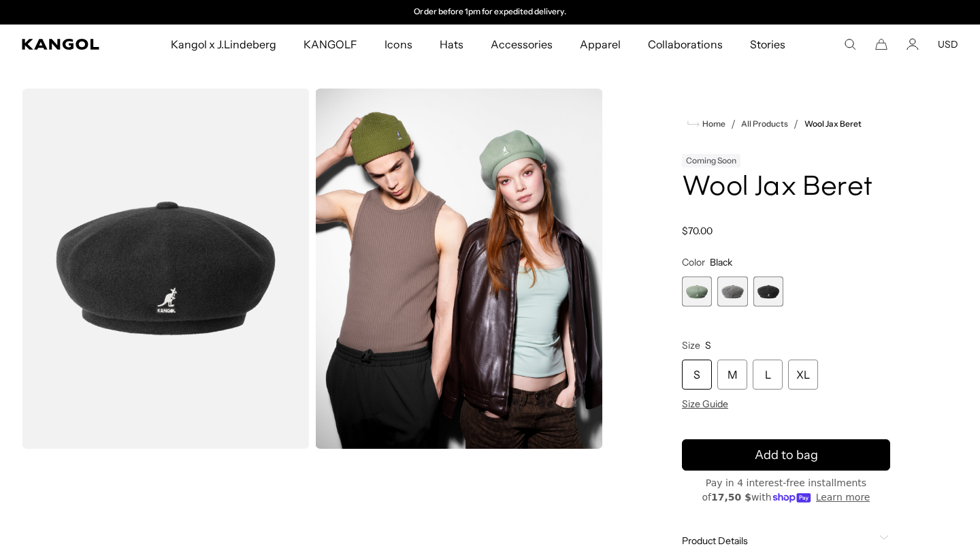 This screenshot has height=553, width=980. Describe the element at coordinates (769, 292) in the screenshot. I see `div: 3 of 3` at that location.